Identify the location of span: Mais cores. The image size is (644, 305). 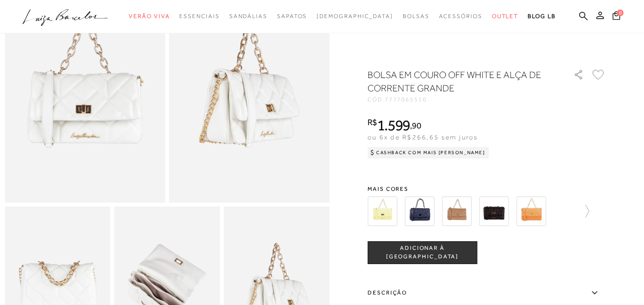
(487, 189).